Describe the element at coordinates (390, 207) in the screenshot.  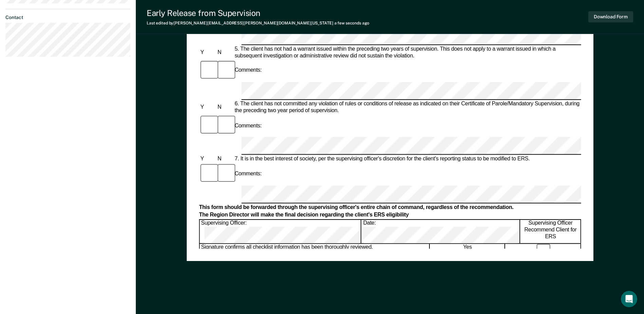
I see `div: This form should be forwarded through the supervising officer's entire chain of command, regardle...` at that location.